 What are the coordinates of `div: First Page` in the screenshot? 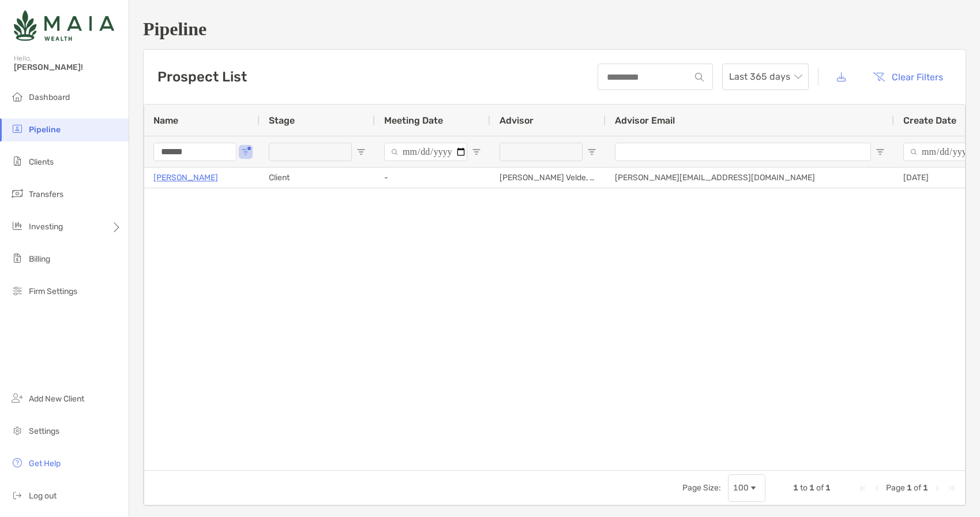 It's located at (863, 488).